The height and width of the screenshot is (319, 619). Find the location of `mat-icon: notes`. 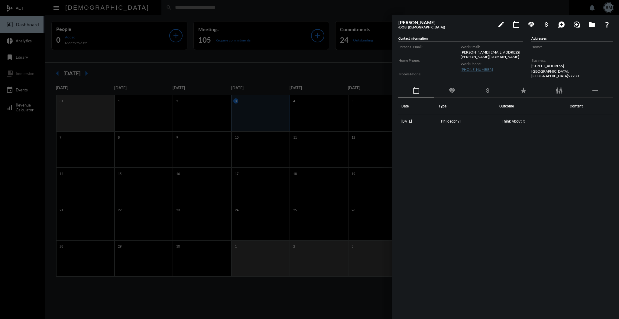

mat-icon: notes is located at coordinates (595, 90).